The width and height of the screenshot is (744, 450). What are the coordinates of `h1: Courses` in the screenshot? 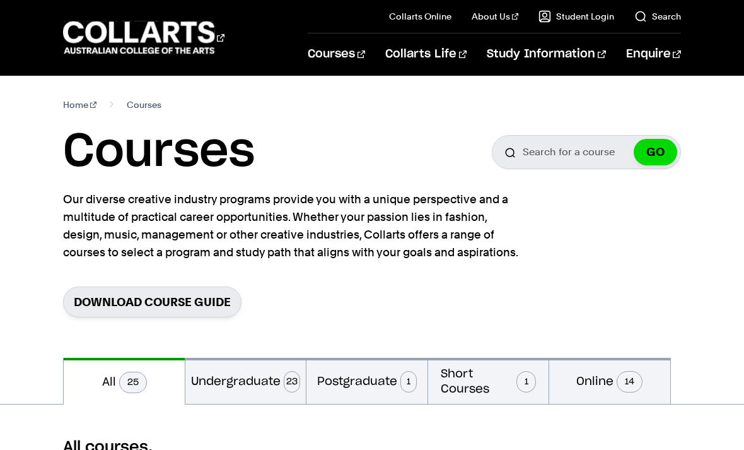 It's located at (159, 152).